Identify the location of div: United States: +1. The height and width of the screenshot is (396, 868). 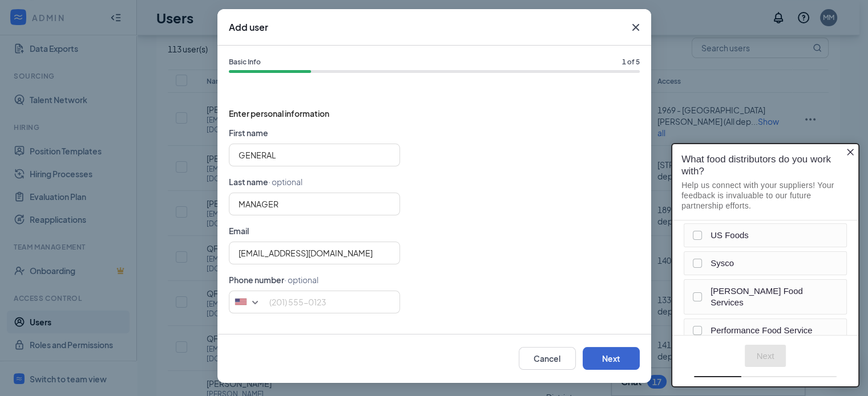
(247, 302).